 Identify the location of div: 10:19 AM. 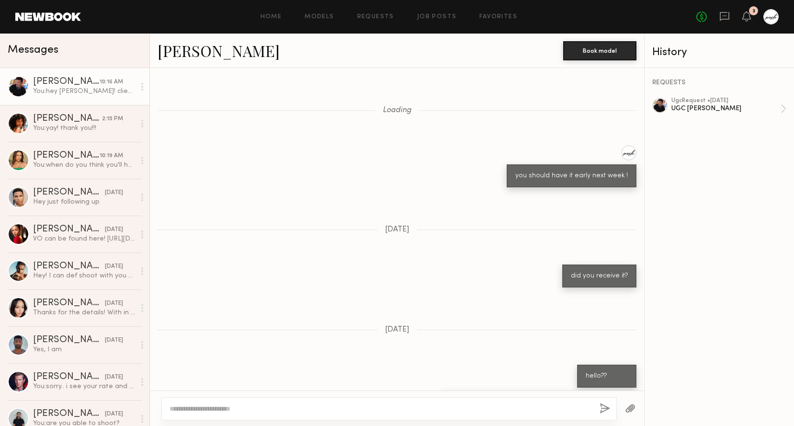
(111, 156).